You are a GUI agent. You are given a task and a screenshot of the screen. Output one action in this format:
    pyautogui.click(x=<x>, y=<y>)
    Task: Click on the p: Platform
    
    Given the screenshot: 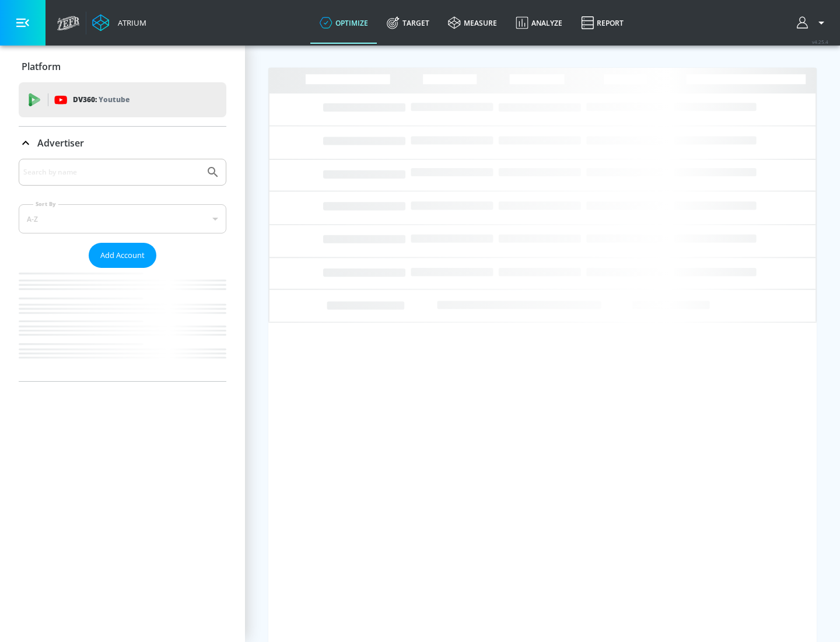 What is the action you would take?
    pyautogui.click(x=41, y=67)
    